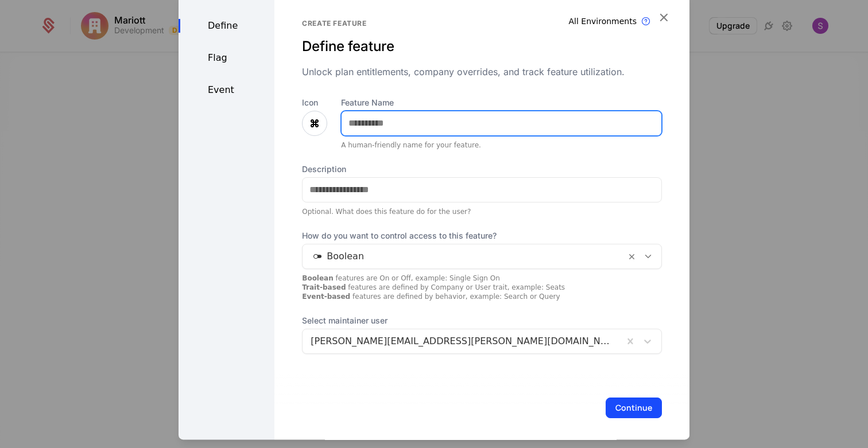 The image size is (868, 448). I want to click on div: Optional. What does this feature do for the user?, so click(481, 212).